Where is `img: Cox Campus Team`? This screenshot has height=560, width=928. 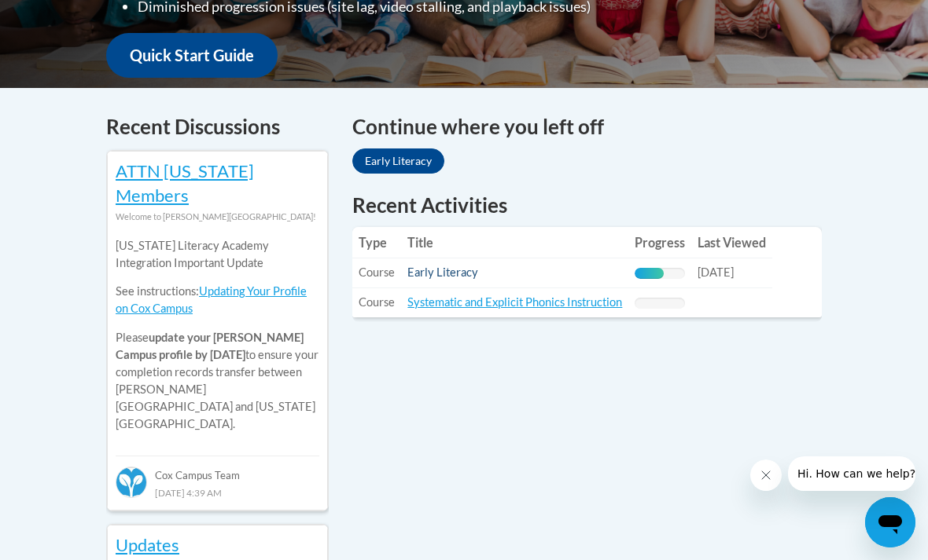
img: Cox Campus Team is located at coordinates (131, 483).